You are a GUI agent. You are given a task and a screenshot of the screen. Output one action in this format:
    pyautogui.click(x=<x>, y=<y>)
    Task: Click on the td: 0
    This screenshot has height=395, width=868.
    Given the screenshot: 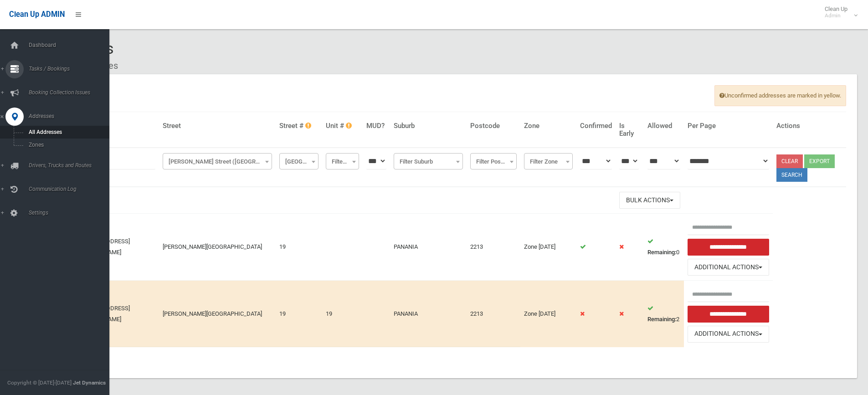 What is the action you would take?
    pyautogui.click(x=664, y=247)
    